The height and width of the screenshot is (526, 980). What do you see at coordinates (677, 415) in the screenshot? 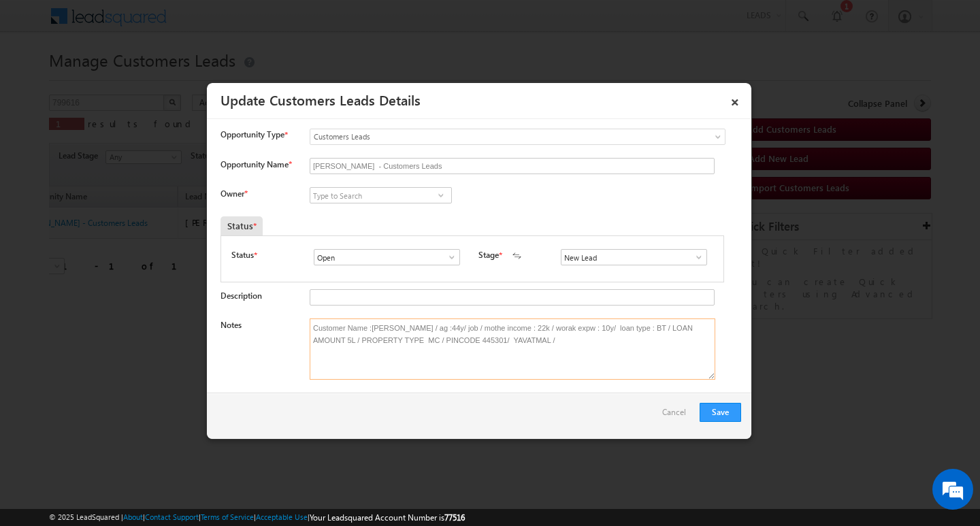
I see `a: Cancel` at bounding box center [677, 415].